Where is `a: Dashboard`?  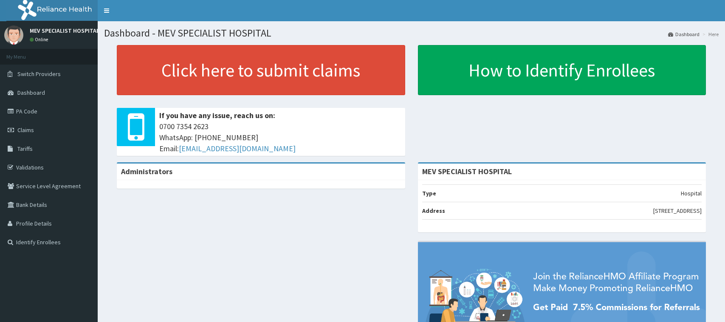
a: Dashboard is located at coordinates (684, 34).